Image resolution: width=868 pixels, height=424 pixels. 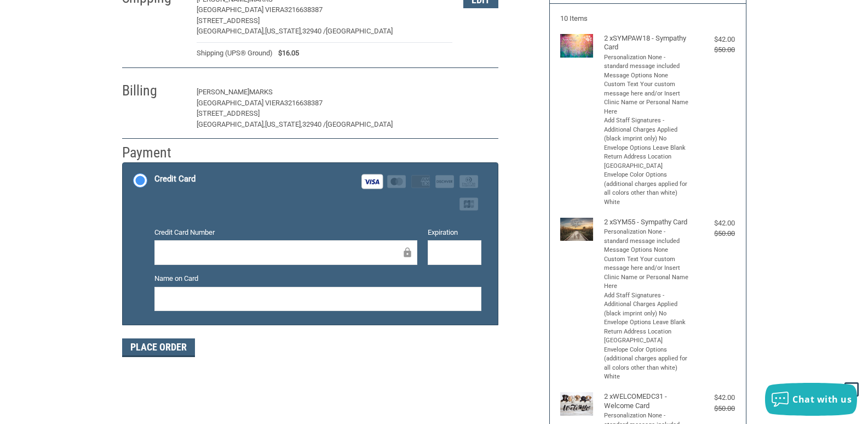 I want to click on button: Place Order, so click(x=159, y=347).